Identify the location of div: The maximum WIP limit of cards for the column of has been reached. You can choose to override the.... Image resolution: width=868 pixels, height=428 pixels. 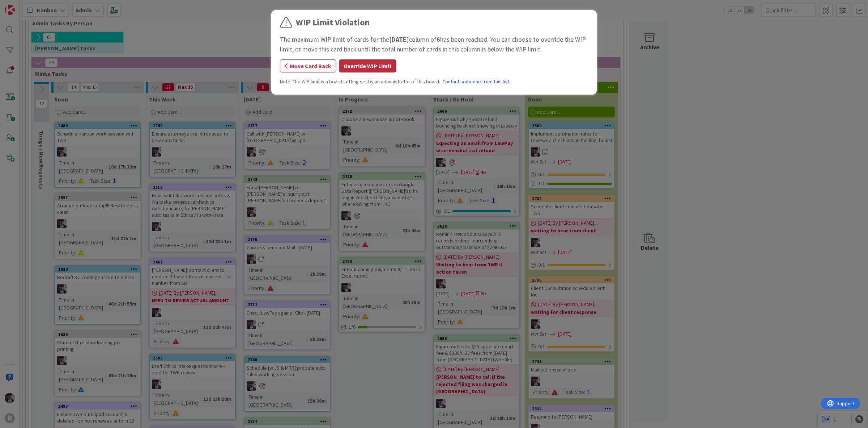
(434, 44).